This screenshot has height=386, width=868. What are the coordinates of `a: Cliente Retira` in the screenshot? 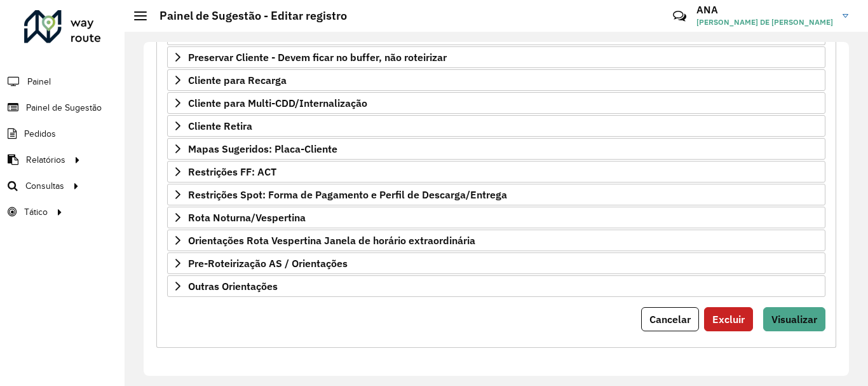 It's located at (497, 126).